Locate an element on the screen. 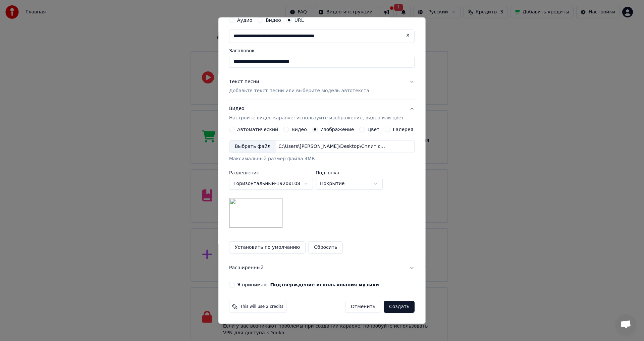 The image size is (644, 341). button: Текст песниДобавьте текст песни или выберите модель автотекста is located at coordinates (322, 87).